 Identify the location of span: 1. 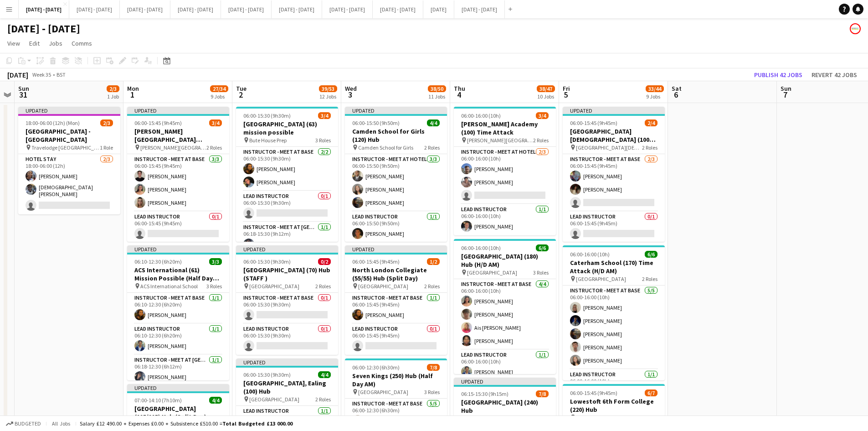
(132, 95).